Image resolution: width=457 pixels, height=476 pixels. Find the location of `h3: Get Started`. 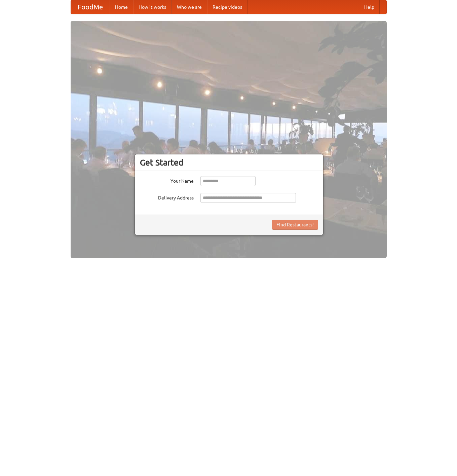

h3: Get Started is located at coordinates (229, 163).